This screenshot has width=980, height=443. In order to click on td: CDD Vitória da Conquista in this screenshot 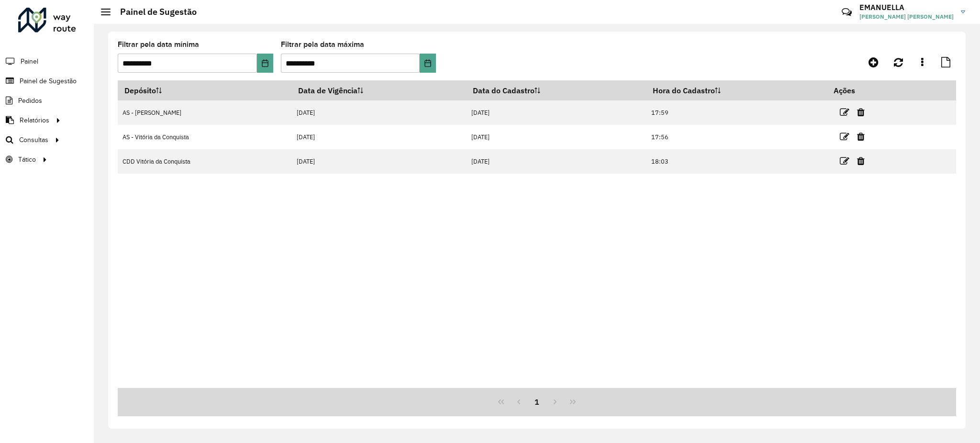, I will do `click(204, 161)`.